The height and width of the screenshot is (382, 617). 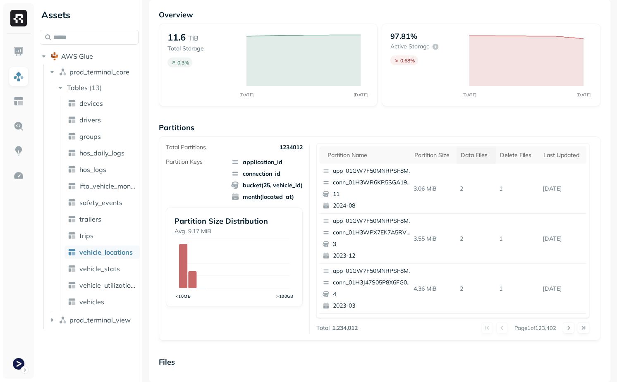 What do you see at coordinates (368, 239) in the screenshot?
I see `button: app_01GW7F50MNRPSF8MFHFDEVDVJAconn_01H3WPX7EK7A5RVRD6KH2ZA02F32023-12` at bounding box center [368, 239].